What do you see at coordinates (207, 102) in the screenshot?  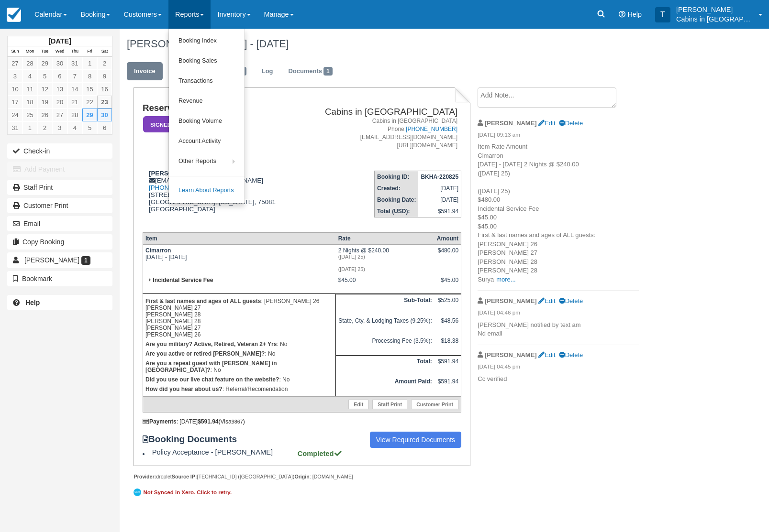 I see `a: Revenue` at bounding box center [207, 102].